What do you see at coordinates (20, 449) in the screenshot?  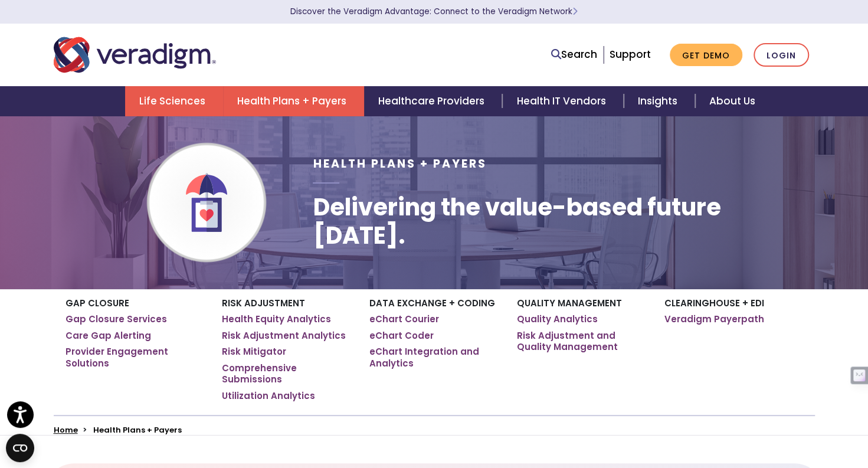 I see `button: Open CMP widget` at bounding box center [20, 449].